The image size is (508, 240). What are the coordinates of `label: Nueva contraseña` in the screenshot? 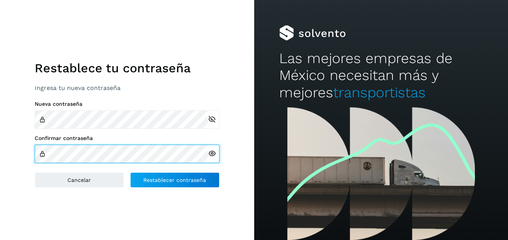 It's located at (127, 104).